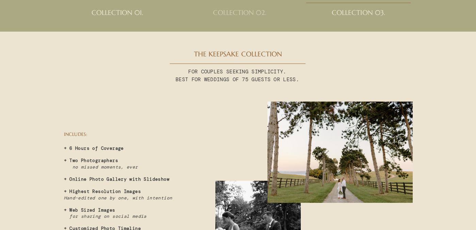 Image resolution: width=476 pixels, height=230 pixels. I want to click on h2: collection 02., so click(240, 16).